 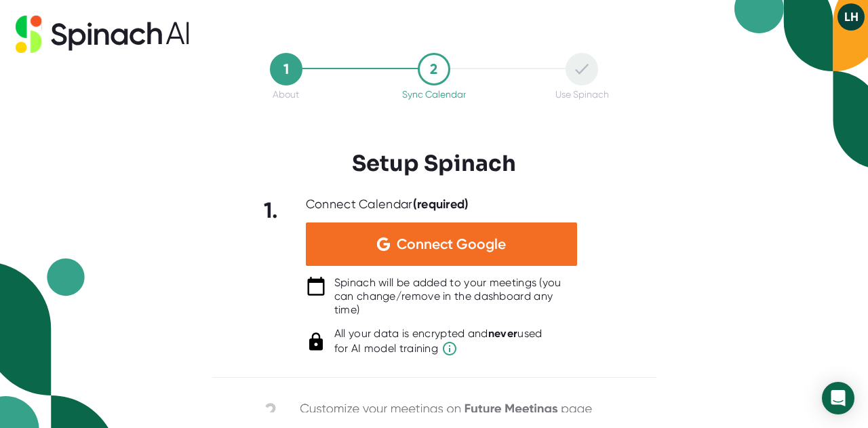 I want to click on div: 1, so click(x=286, y=69).